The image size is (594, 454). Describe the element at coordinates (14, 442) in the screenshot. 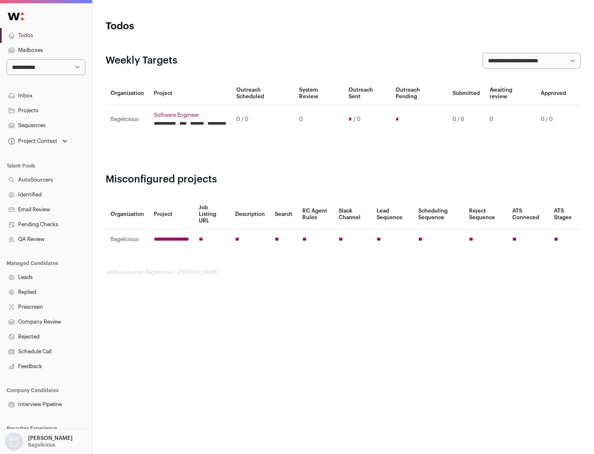

I see `img: nopic.png` at that location.